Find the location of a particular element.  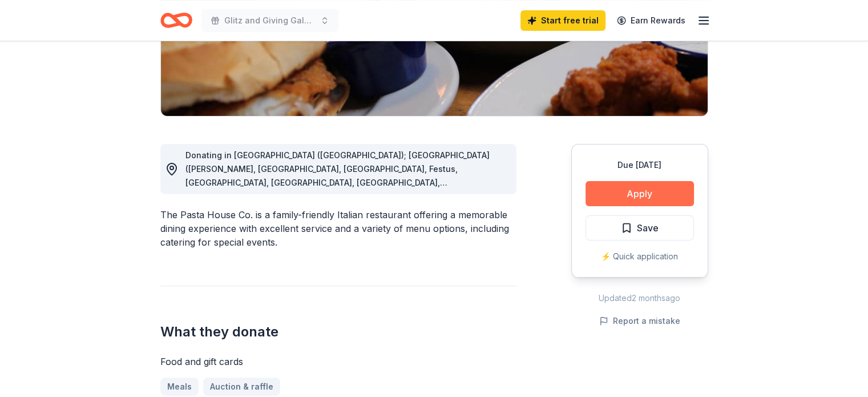

a: Auction & raffle is located at coordinates (242, 387).